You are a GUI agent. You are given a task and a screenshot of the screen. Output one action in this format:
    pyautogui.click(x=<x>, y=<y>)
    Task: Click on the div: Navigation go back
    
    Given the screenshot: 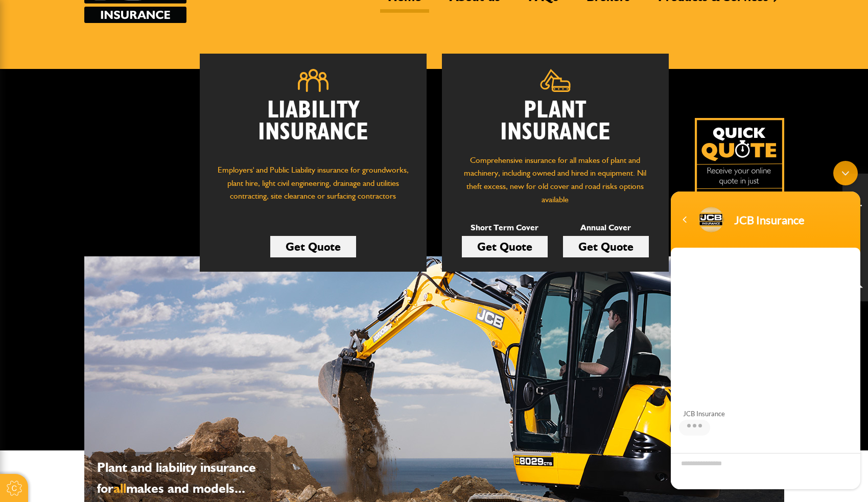 What is the action you would take?
    pyautogui.click(x=19, y=64)
    